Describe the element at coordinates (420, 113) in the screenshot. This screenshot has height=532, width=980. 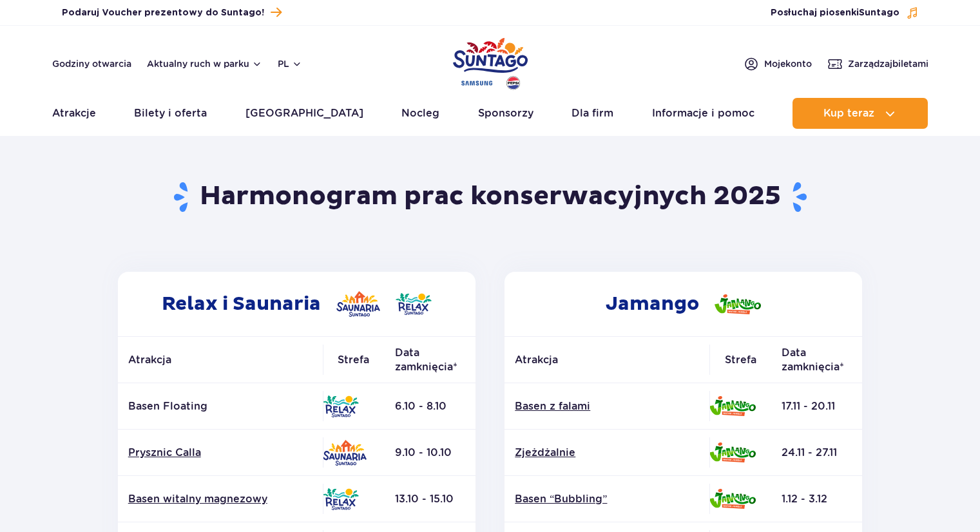
I see `a: Nocleg` at that location.